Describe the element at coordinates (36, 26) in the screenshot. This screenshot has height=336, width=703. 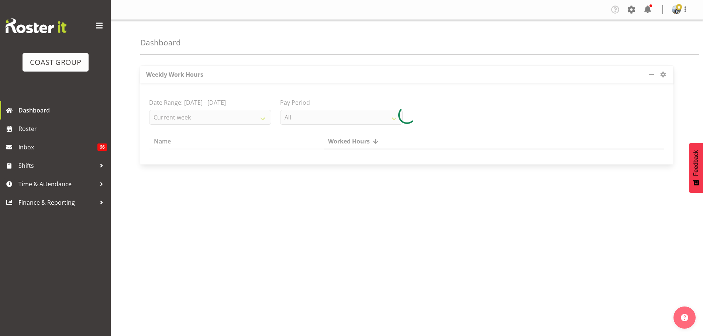
I see `img: Rosterit website logo` at that location.